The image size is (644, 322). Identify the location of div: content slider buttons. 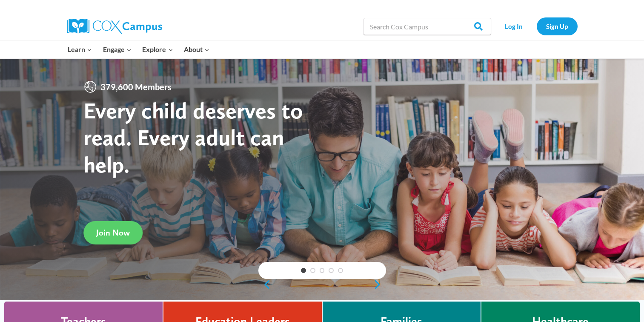
(322, 285).